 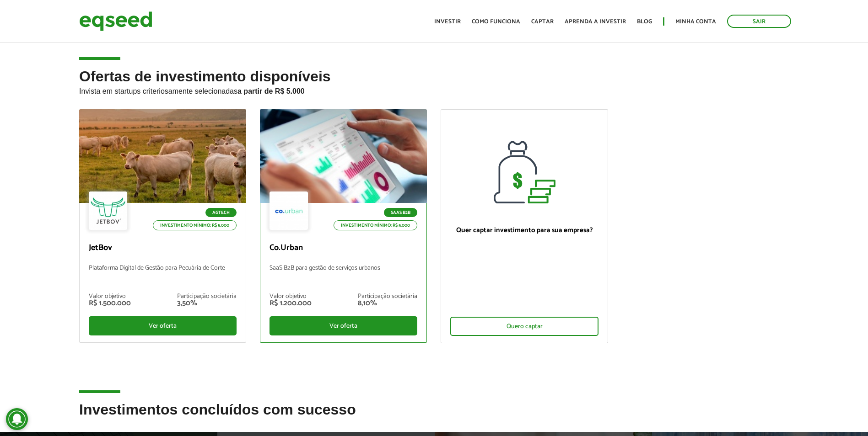 What do you see at coordinates (343, 248) in the screenshot?
I see `p: Co.Urban` at bounding box center [343, 248].